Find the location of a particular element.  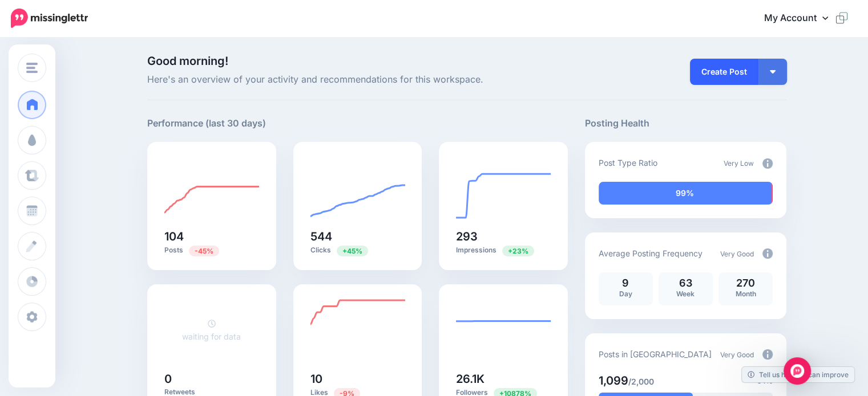

a: Tell us how we can improve is located at coordinates (798, 375).